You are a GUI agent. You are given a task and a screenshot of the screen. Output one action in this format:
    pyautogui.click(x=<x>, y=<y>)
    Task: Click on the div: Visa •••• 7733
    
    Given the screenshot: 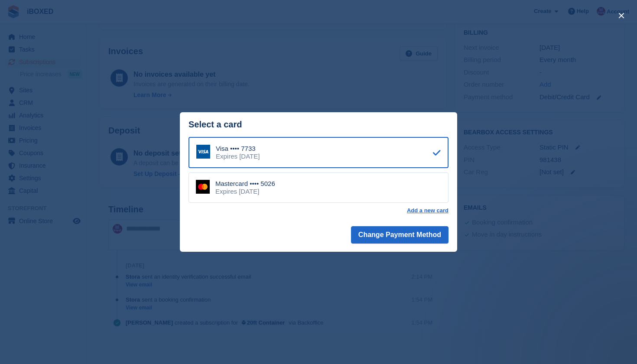 What is the action you would take?
    pyautogui.click(x=237, y=148)
    